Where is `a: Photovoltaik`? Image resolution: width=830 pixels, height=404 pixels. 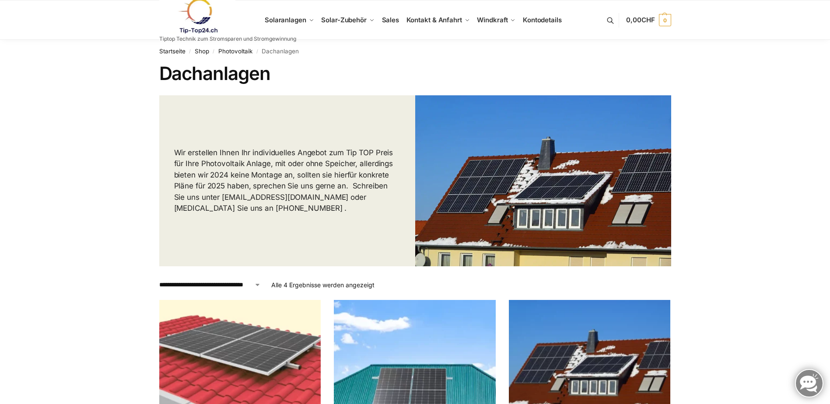
a: Photovoltaik is located at coordinates (235, 51).